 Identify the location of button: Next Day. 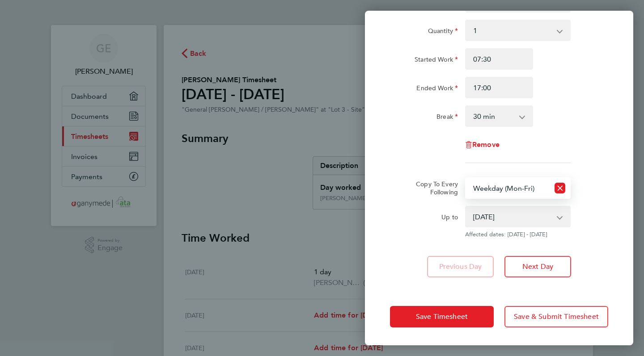
(537, 267).